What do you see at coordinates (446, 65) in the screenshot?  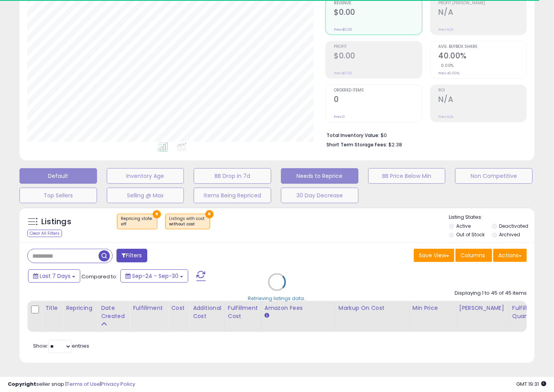 I see `small: 0.00%` at bounding box center [446, 65].